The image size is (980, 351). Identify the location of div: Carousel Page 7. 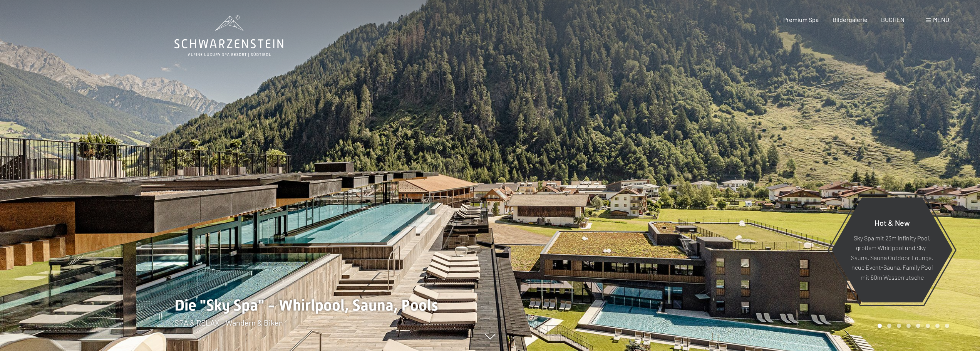
(937, 325).